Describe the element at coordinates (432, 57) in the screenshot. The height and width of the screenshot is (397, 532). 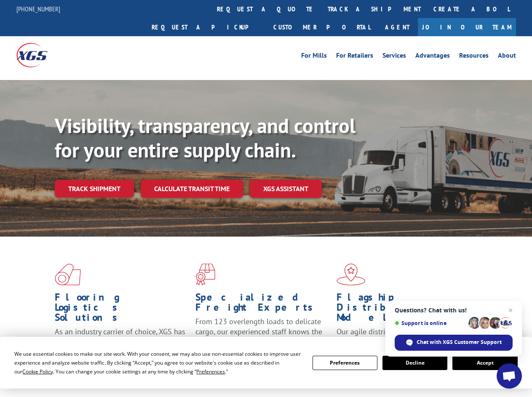
I see `a: Advantages` at that location.